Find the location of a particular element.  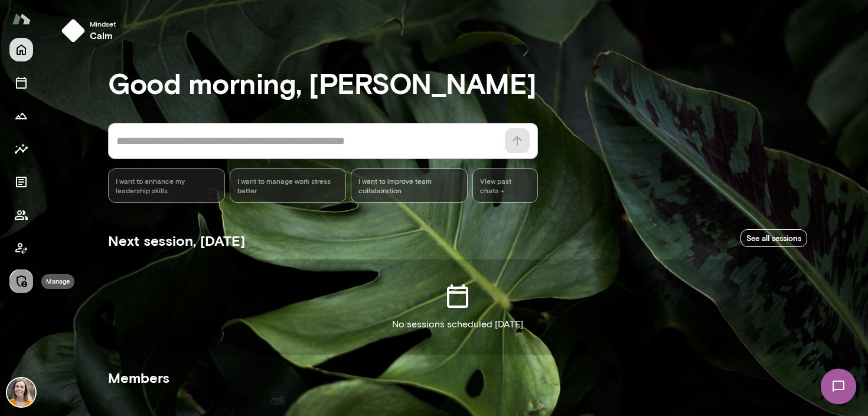

a: See all sessions is located at coordinates (773, 238).